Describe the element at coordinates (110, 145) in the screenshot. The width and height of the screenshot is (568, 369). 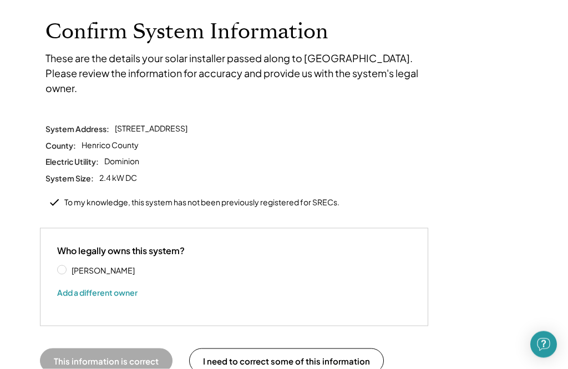
I see `div: Henrico County` at that location.